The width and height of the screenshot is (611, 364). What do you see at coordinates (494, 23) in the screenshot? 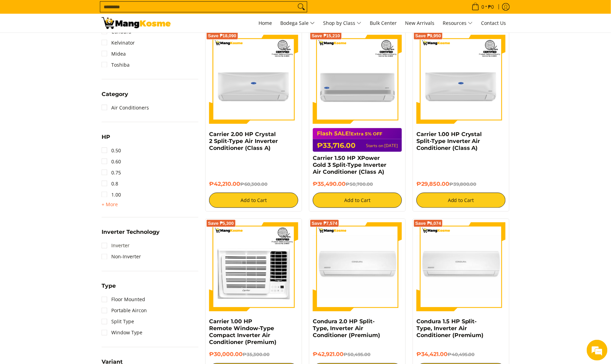
I see `a: Contact Us` at bounding box center [494, 23].